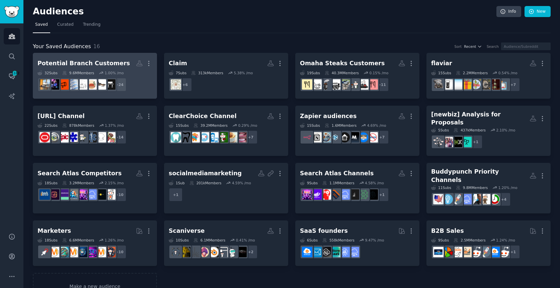 The image size is (560, 288). What do you see at coordinates (176, 84) in the screenshot?
I see `img: ClassActionLawsuitUSA` at bounding box center [176, 84].